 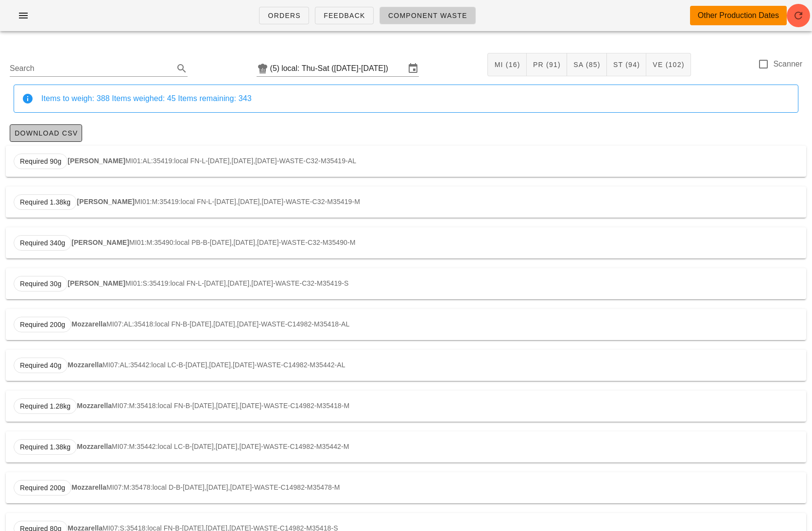 I want to click on div: (5), so click(x=276, y=68).